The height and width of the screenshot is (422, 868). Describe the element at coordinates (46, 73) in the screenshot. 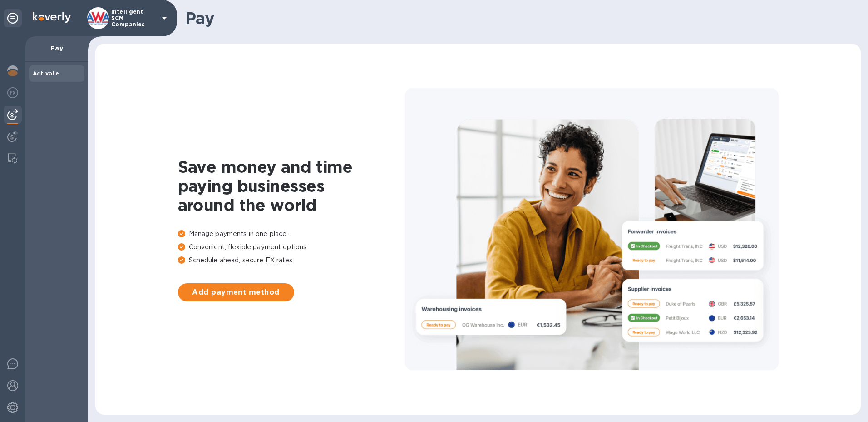

I see `b: Activate` at that location.